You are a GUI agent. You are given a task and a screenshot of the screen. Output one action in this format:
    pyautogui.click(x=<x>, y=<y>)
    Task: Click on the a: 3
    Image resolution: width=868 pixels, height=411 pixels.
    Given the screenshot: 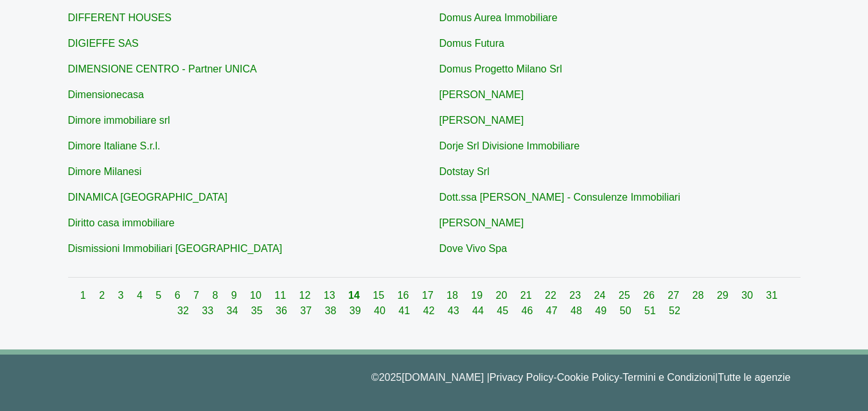 What is the action you would take?
    pyautogui.click(x=122, y=295)
    